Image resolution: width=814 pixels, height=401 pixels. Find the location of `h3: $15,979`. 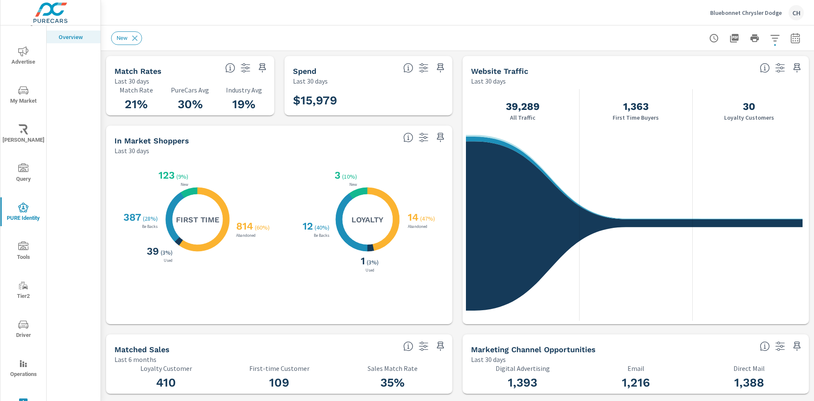

h3: $15,979 is located at coordinates (315, 101).